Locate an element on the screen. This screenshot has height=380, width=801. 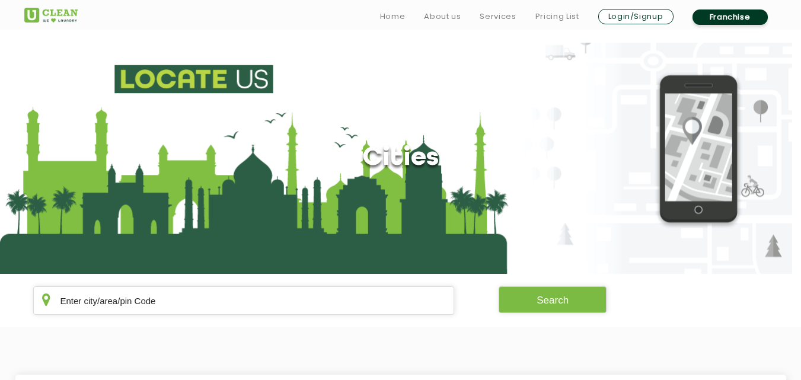
button: Search is located at coordinates (552, 299).